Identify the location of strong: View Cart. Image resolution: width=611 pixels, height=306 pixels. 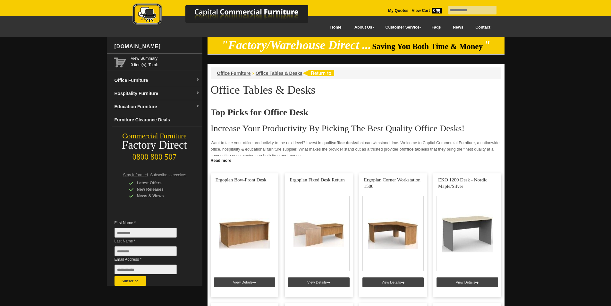
(427, 11).